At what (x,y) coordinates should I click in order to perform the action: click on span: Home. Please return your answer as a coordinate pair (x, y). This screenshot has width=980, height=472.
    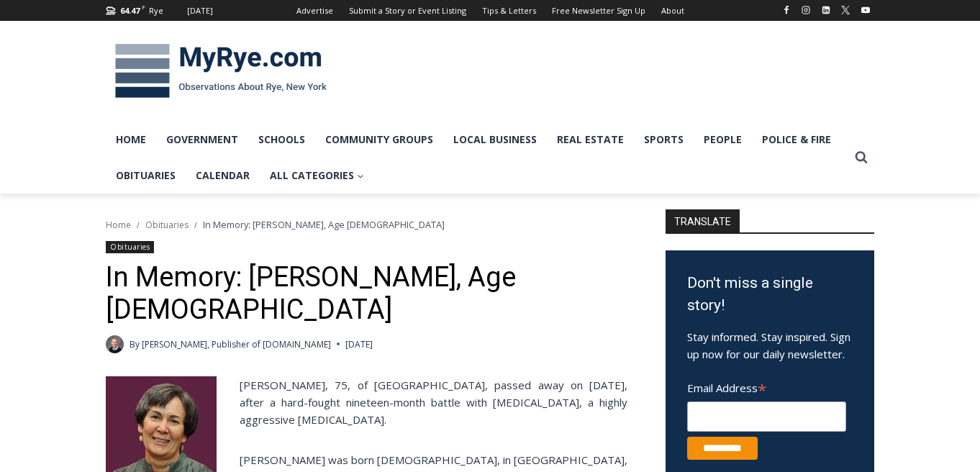
    Looking at the image, I should click on (118, 224).